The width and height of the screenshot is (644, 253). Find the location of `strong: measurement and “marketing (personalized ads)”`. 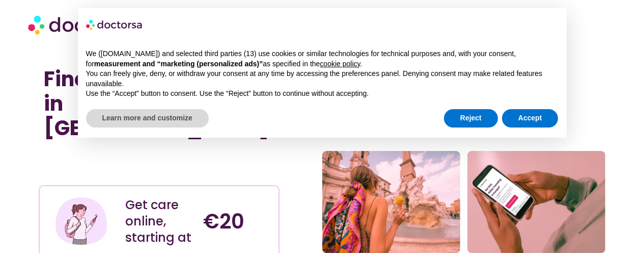

strong: measurement and “marketing (personalized ads)” is located at coordinates (179, 64).